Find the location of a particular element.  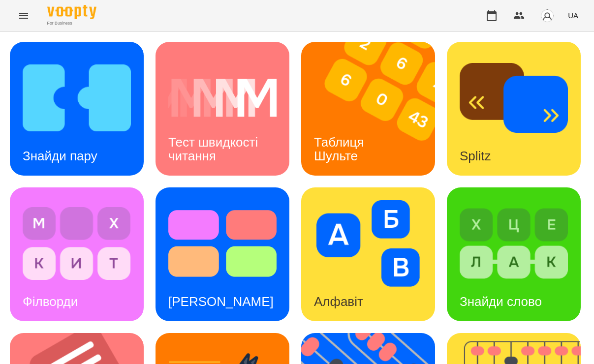

h3: Алфавіт is located at coordinates (338, 302).